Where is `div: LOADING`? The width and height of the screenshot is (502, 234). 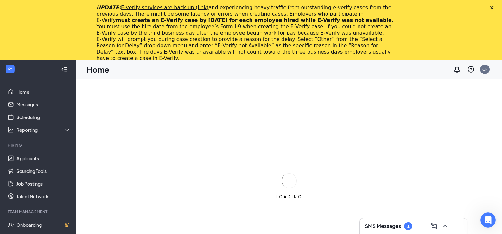 div: LOADING is located at coordinates (289, 197).